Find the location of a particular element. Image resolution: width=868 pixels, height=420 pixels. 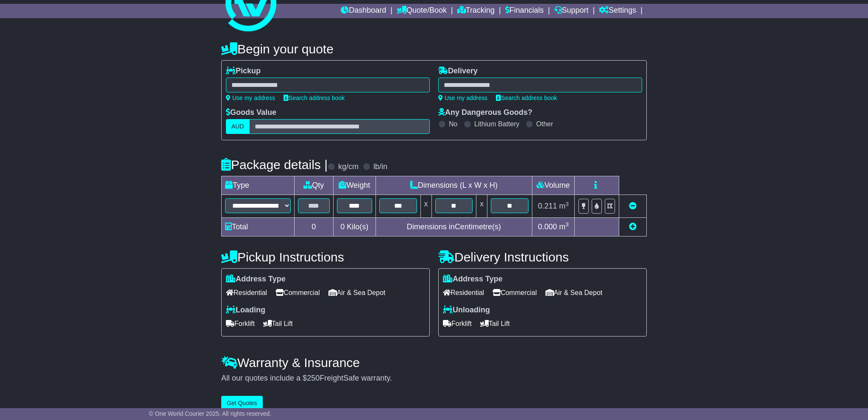

h4: Pickup Instructions is located at coordinates (326, 257).